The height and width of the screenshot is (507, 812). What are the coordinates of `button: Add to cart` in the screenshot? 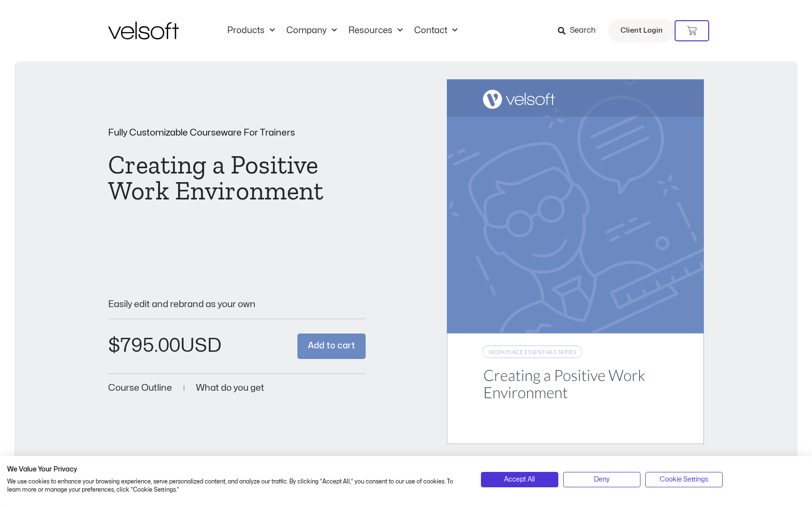 It's located at (332, 346).